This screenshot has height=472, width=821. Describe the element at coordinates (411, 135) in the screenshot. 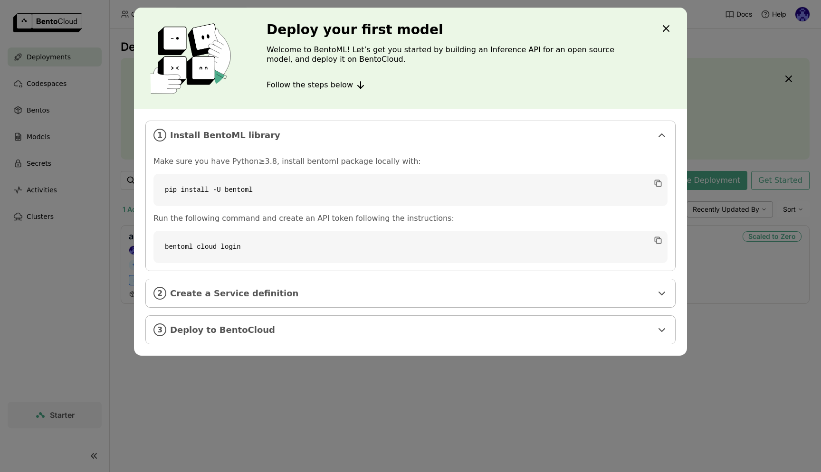

I see `span: Install BentoML library` at that location.